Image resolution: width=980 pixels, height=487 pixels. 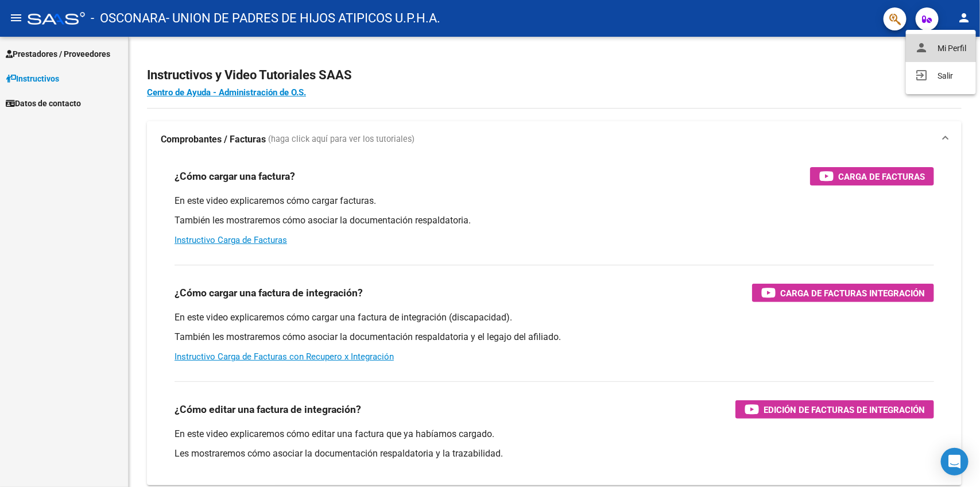 What do you see at coordinates (872, 177) in the screenshot?
I see `button: Carga de Facturas` at bounding box center [872, 177].